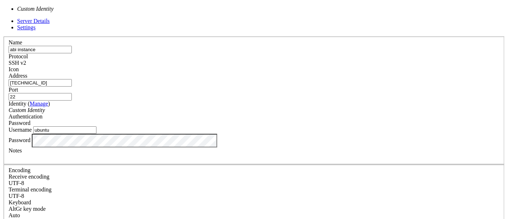 This screenshot has height=219, width=508. What do you see at coordinates (15, 150) in the screenshot?
I see `label: Notes` at bounding box center [15, 150].